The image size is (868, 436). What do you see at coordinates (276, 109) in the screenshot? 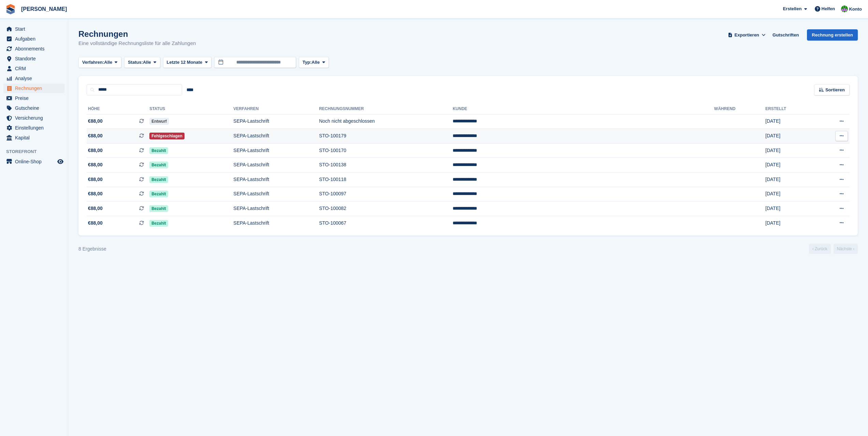
I see `th: Verfahren` at bounding box center [276, 109].